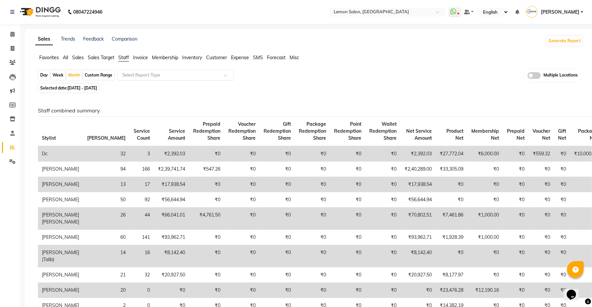 Image resolution: width=592 pixels, height=307 pixels. Describe the element at coordinates (142, 134) in the screenshot. I see `span: Service Count` at that location.